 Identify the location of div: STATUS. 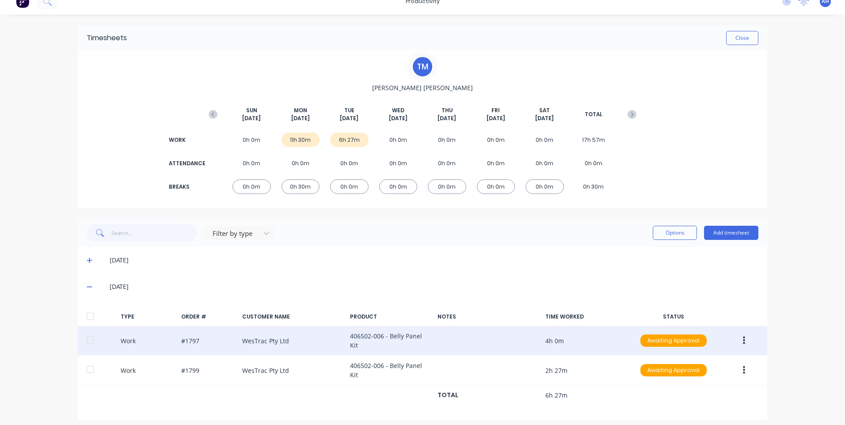
(674, 317).